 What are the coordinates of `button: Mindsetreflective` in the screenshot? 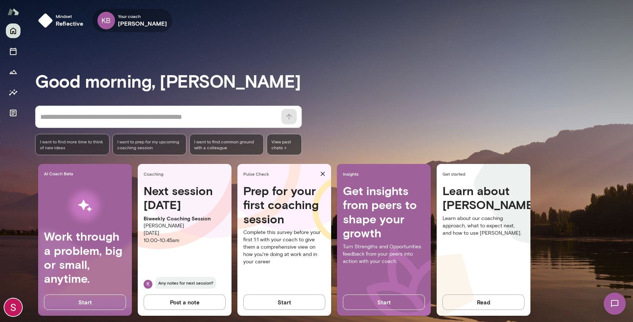 It's located at (62, 21).